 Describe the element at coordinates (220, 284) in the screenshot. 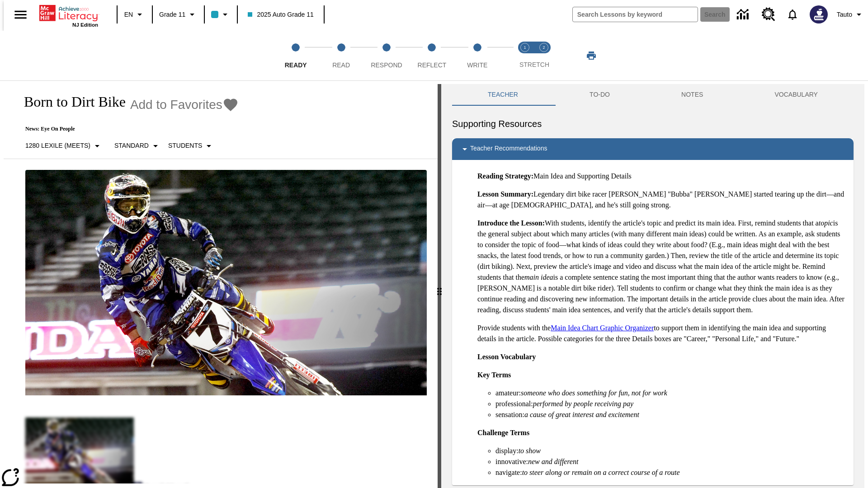

I see `div: reading` at that location.